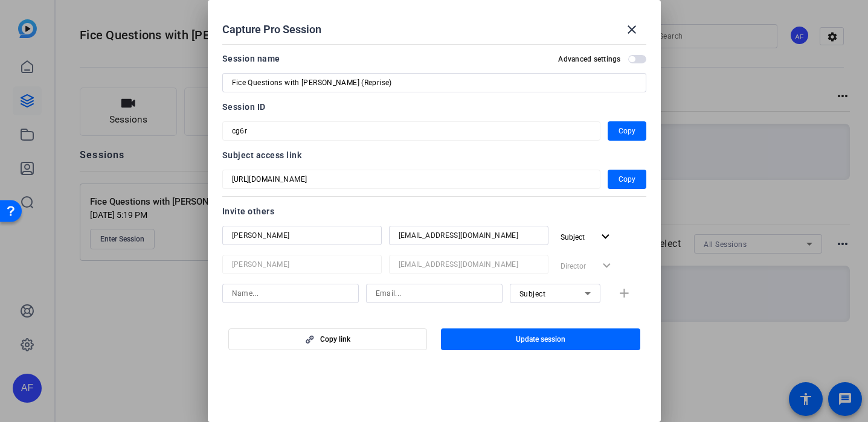 The image size is (868, 422). Describe the element at coordinates (434, 155) in the screenshot. I see `div: Subject access link` at that location.